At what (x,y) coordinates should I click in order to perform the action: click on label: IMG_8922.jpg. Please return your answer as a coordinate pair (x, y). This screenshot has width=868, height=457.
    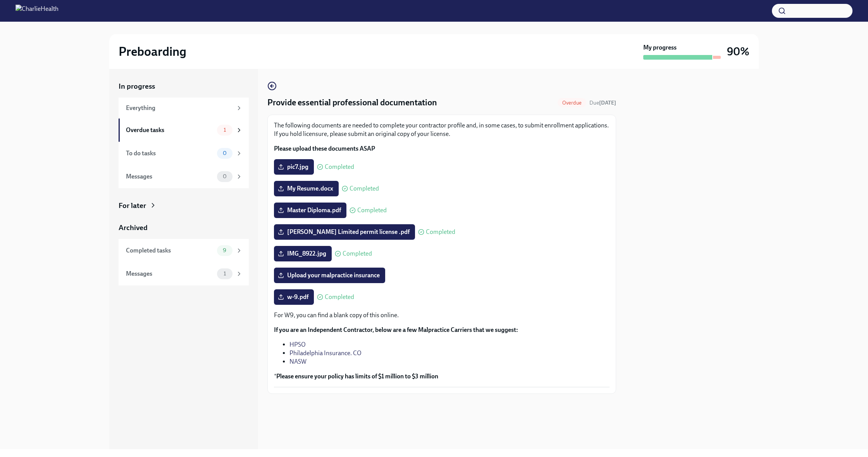
    Looking at the image, I should click on (303, 253).